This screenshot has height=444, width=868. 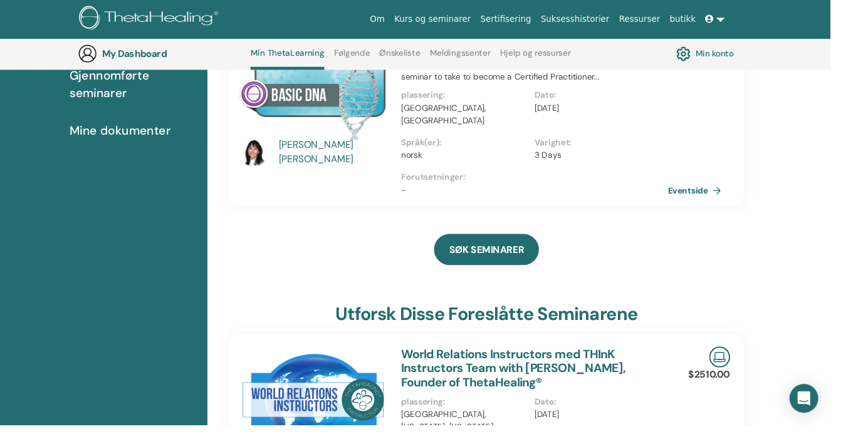 What do you see at coordinates (485, 149) in the screenshot?
I see `p: Språk(er) :` at bounding box center [485, 149].